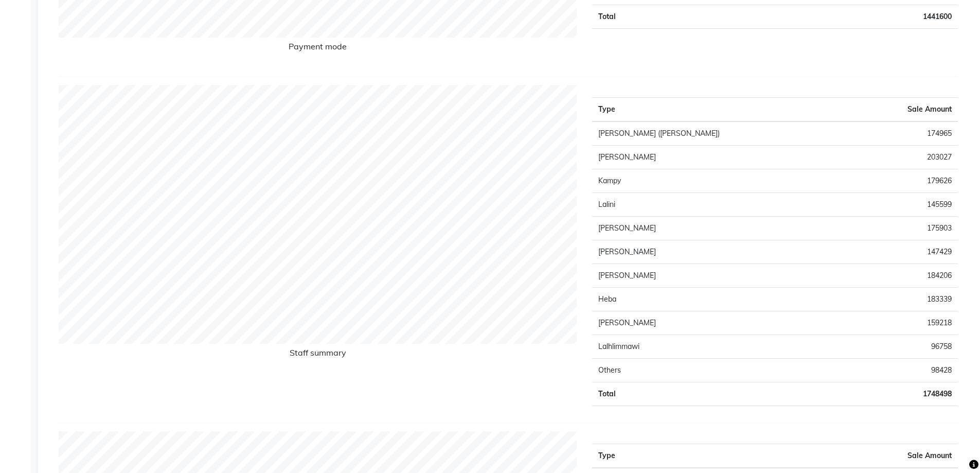  Describe the element at coordinates (904, 229) in the screenshot. I see `td: 175903` at that location.